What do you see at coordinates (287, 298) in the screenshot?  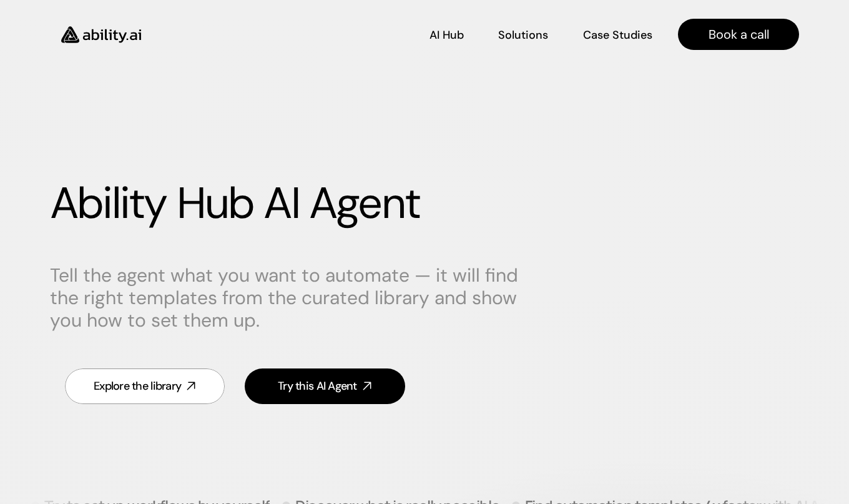 I see `p: Tell the agent what you want to automate — it will find the right templates from the curated libr...` at bounding box center [287, 298].